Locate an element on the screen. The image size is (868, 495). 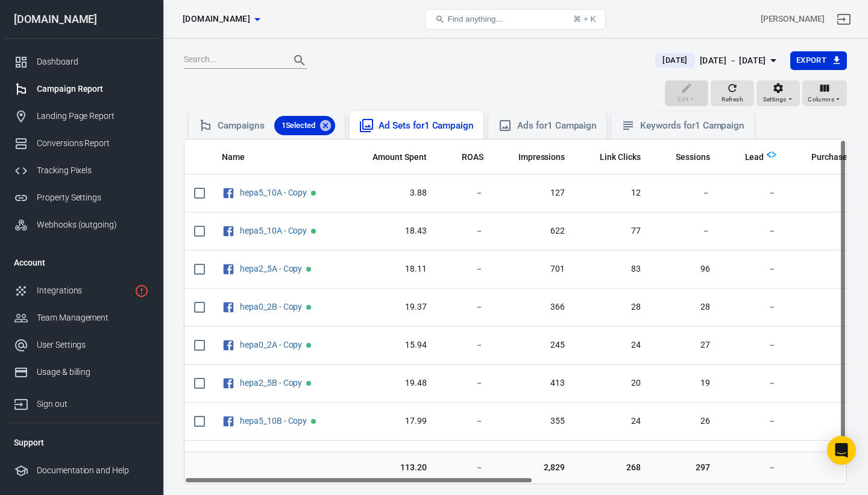
span: 1 Selected is located at coordinates (299, 125).